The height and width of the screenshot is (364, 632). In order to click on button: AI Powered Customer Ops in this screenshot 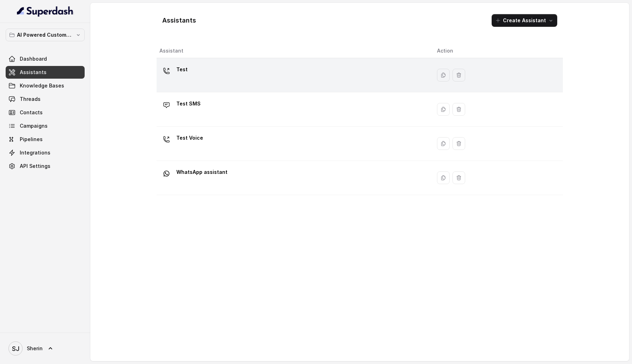, I will do `click(45, 35)`.